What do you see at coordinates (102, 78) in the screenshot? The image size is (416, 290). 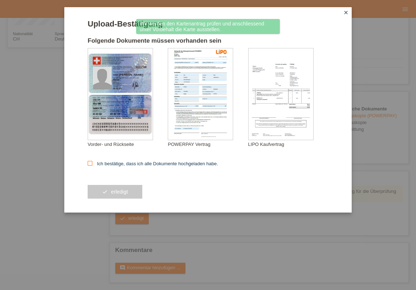 I see `img: swiss_id_photo_male.png` at bounding box center [102, 78].